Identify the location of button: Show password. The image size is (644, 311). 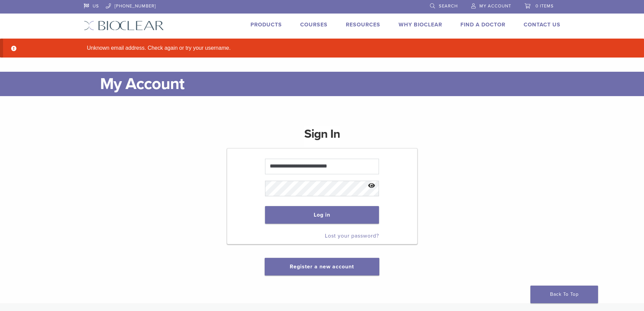
(371, 186).